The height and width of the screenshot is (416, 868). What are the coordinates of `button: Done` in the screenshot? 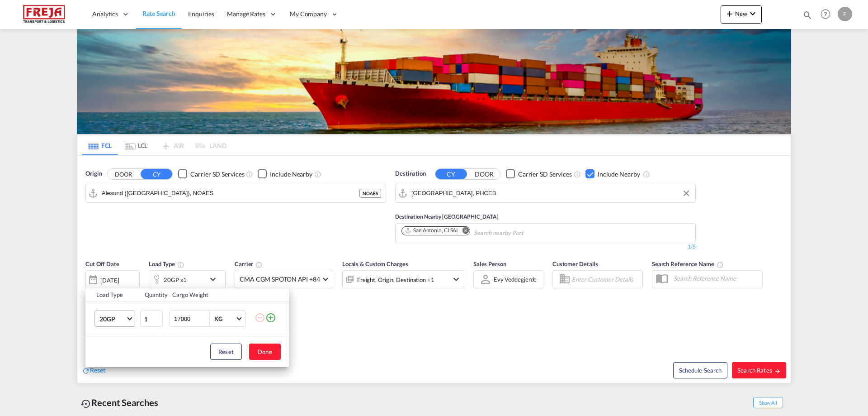 It's located at (265, 351).